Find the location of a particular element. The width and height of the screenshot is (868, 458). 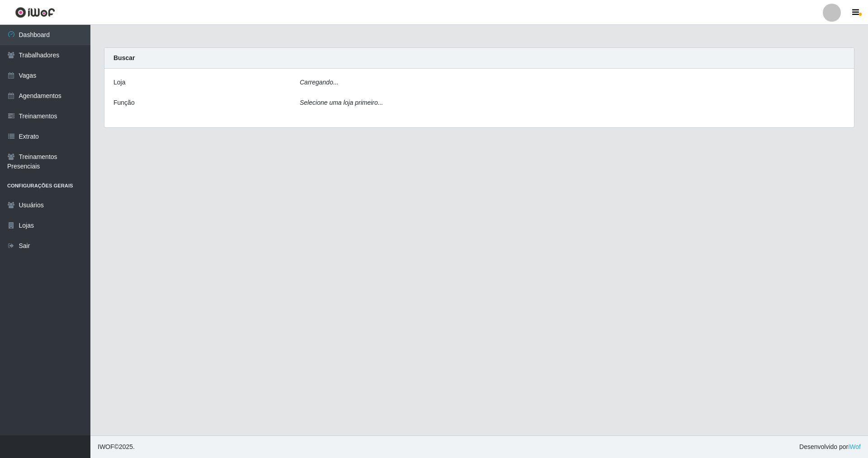

span: © 2025 . is located at coordinates (116, 447).